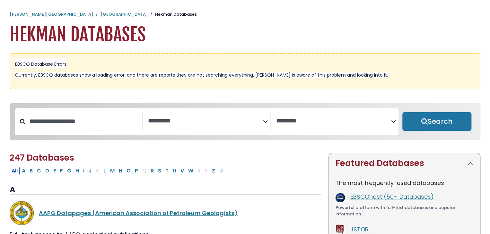 The width and height of the screenshot is (490, 234). Describe the element at coordinates (201, 75) in the screenshot. I see `span: Currently, EBSCO databases show a loading error, and there are reports they are not searching eve...` at that location.